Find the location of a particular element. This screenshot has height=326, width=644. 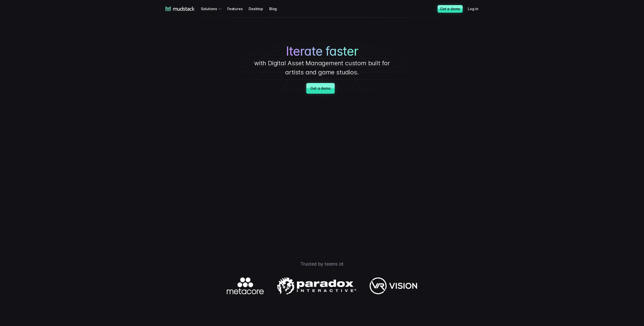

img: Logos of companies using mudstack. is located at coordinates (322, 286).